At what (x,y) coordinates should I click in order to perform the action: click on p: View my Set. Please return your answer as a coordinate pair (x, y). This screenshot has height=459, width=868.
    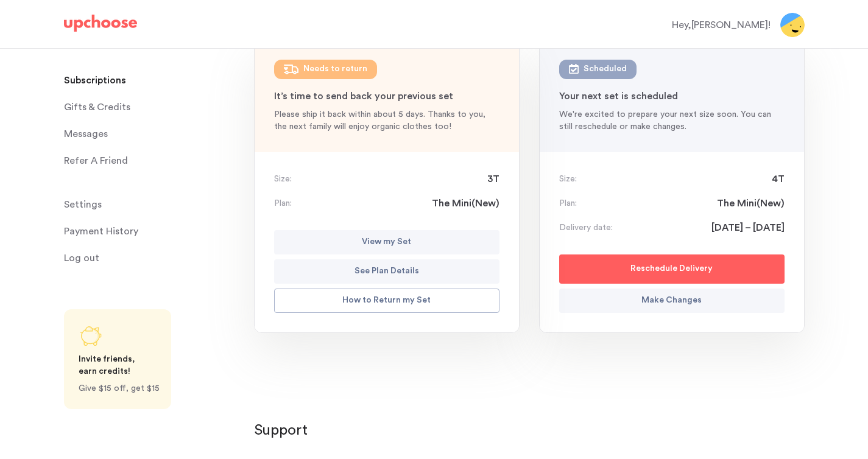
    Looking at the image, I should click on (386, 242).